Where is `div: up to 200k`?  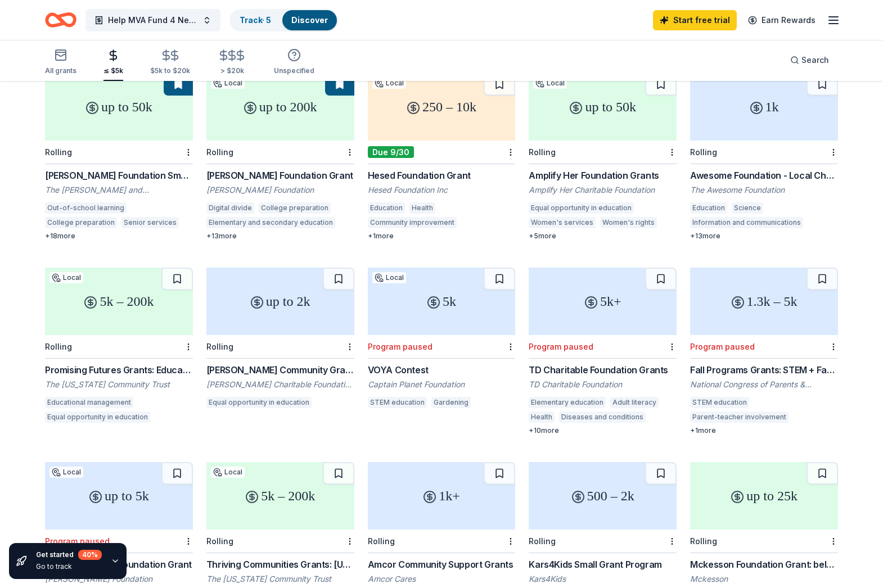 div: up to 200k is located at coordinates (280, 107).